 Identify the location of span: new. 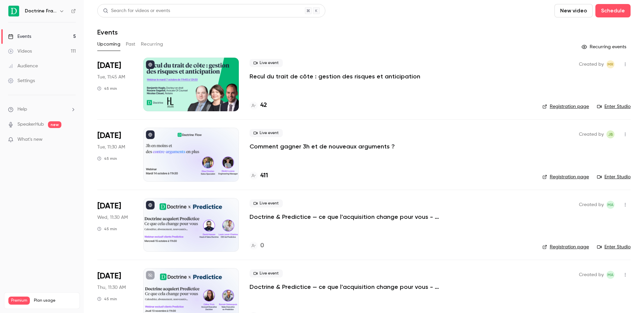
(55, 125).